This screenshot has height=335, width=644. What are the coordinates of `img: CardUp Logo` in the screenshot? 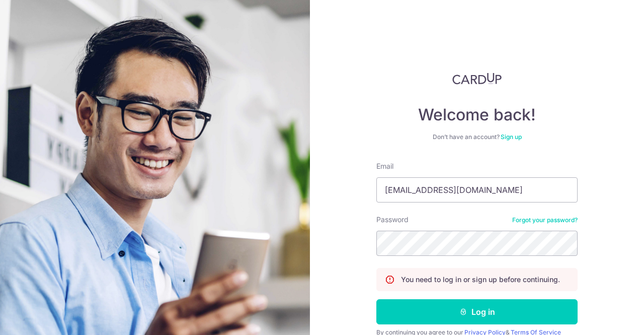 It's located at (477, 79).